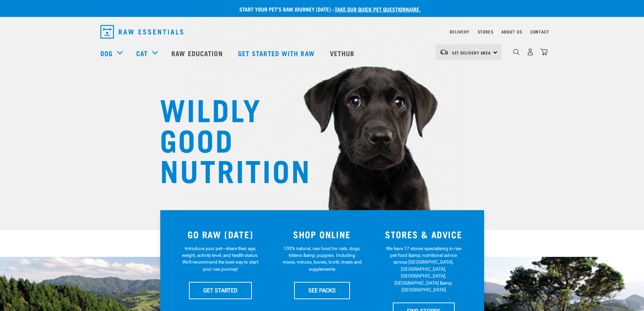  What do you see at coordinates (220, 290) in the screenshot?
I see `a: GET STARTED` at bounding box center [220, 290].